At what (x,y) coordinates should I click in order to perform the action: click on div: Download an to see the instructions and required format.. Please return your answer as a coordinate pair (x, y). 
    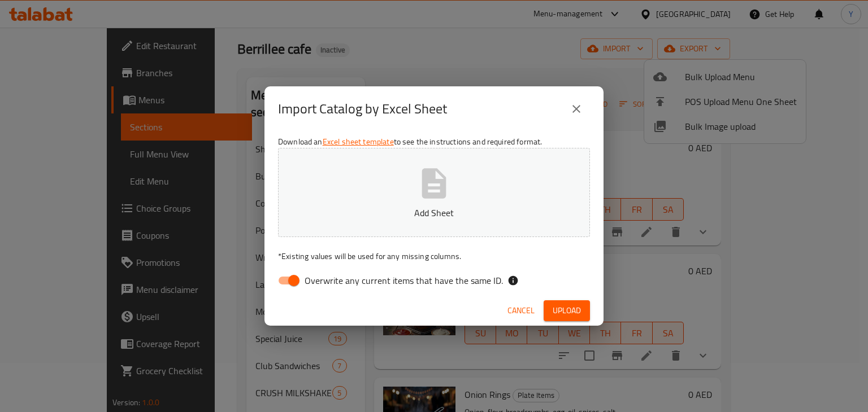
    Looking at the image, I should click on (434, 213).